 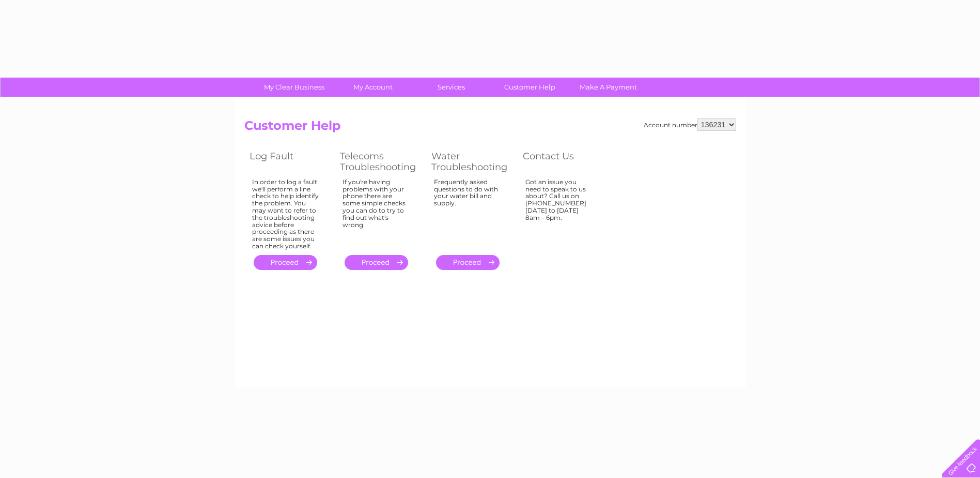 What do you see at coordinates (451, 87) in the screenshot?
I see `a: Services` at bounding box center [451, 87].